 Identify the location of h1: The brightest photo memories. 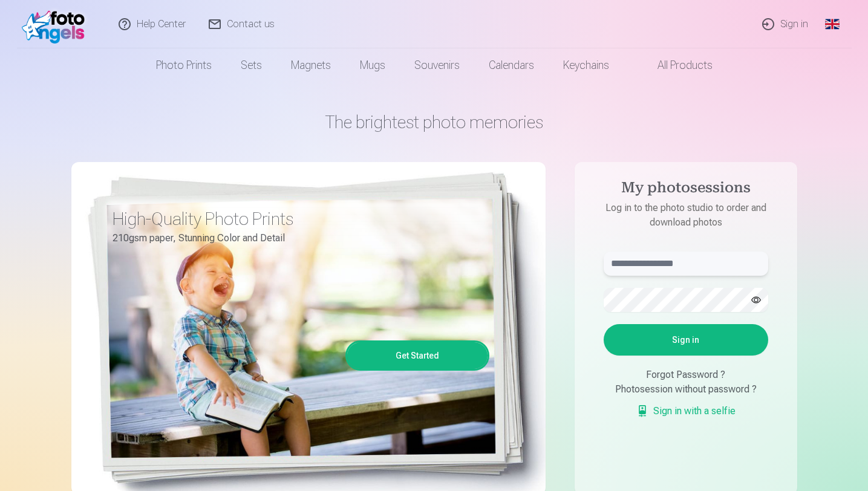
(434, 122).